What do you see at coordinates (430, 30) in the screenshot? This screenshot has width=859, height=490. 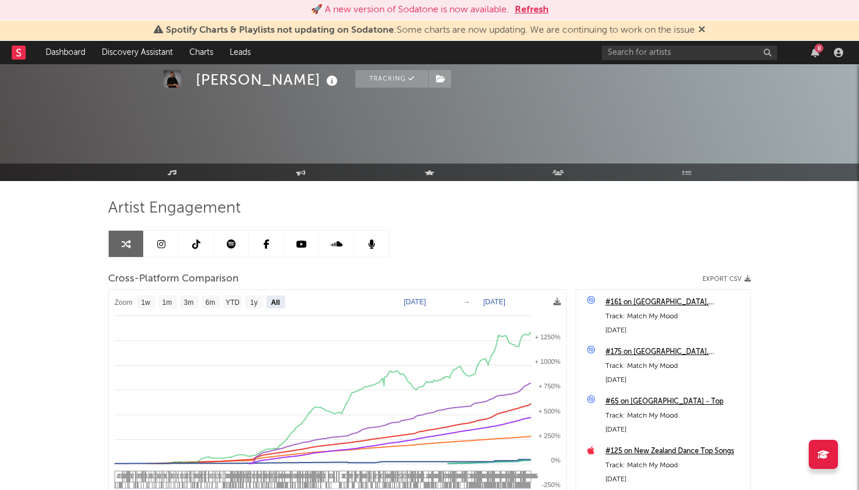 I see `span: : Some charts are now updating. We are continuing to work on the issue` at bounding box center [430, 30].